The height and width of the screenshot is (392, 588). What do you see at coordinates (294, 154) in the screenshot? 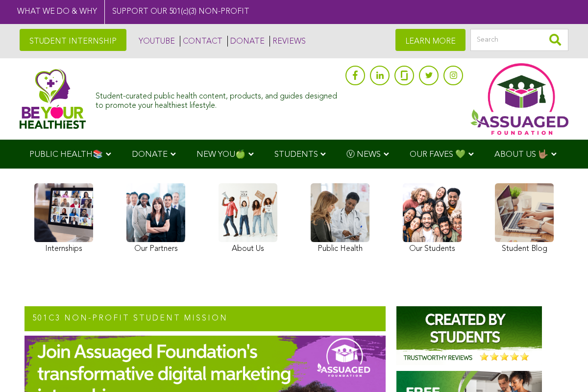
I see `div: Navigation Menu` at bounding box center [294, 154].